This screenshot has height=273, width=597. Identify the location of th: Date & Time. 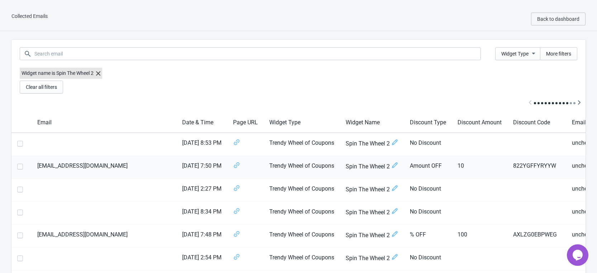
(202, 123).